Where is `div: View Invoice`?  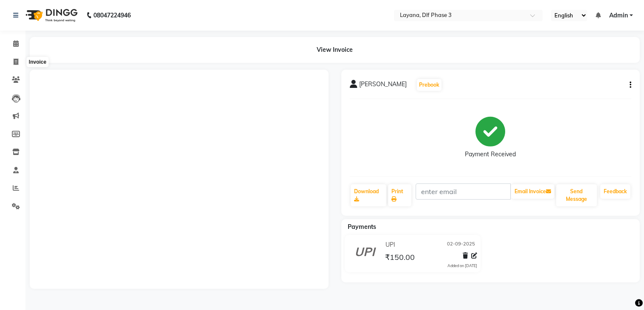 div: View Invoice is located at coordinates (334, 50).